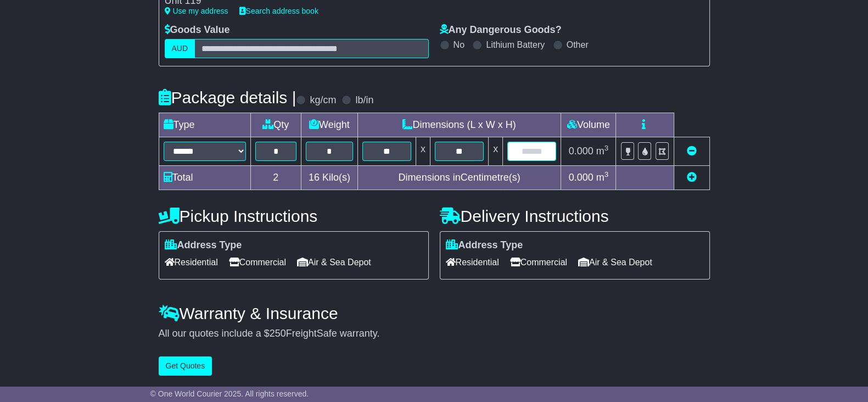  I want to click on td: Dimensions in Centimetre(s), so click(459, 177).